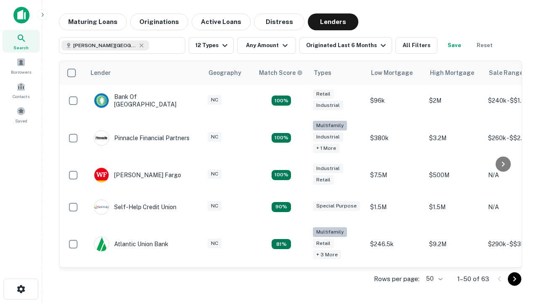 The width and height of the screenshot is (539, 303). I want to click on span: Search, so click(21, 48).